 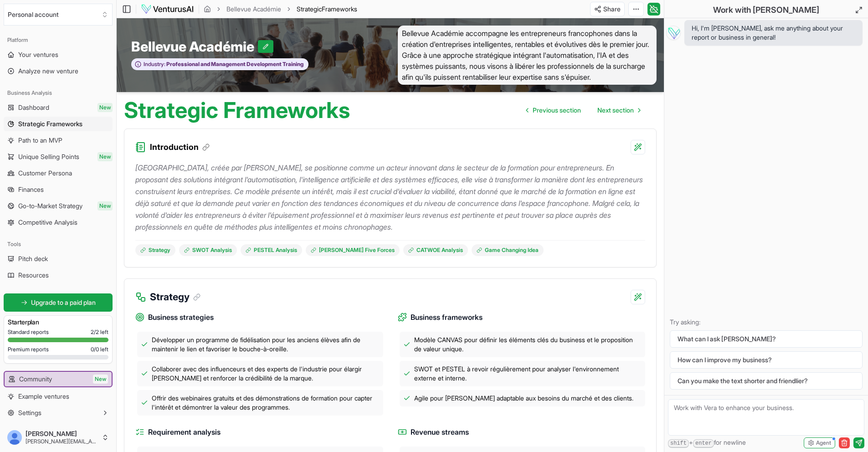 I want to click on span: Customer Persona, so click(x=45, y=173).